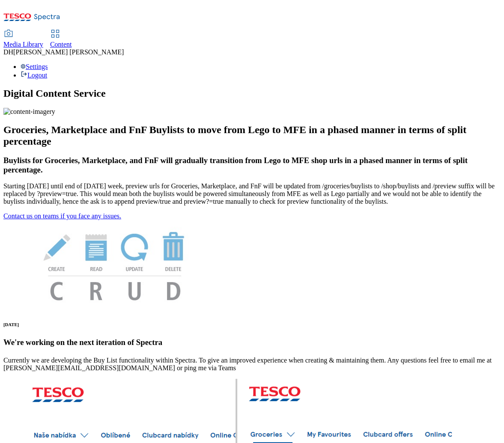 The image size is (504, 443). Describe the element at coordinates (61, 44) in the screenshot. I see `span: Content` at that location.